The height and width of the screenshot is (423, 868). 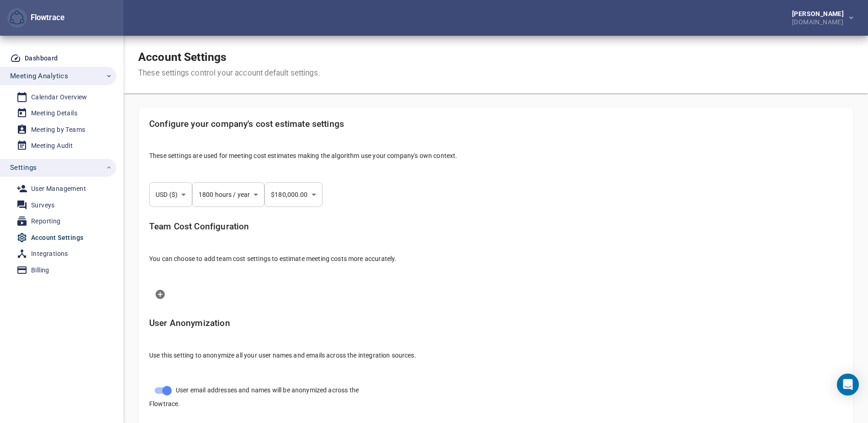 I want to click on div: Billing, so click(x=40, y=270).